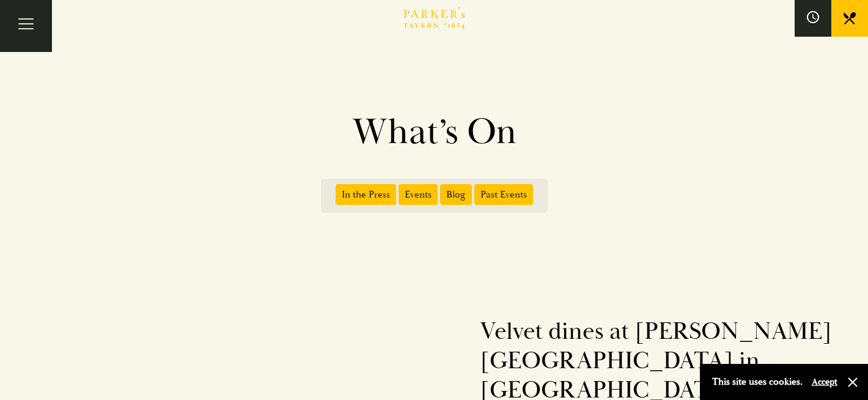 Image resolution: width=868 pixels, height=400 pixels. What do you see at coordinates (456, 195) in the screenshot?
I see `span: Blog` at bounding box center [456, 195].